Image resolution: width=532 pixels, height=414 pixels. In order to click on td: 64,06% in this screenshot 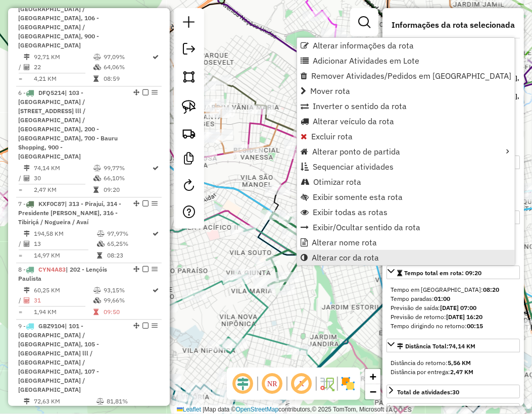, I will do `click(127, 67)`.